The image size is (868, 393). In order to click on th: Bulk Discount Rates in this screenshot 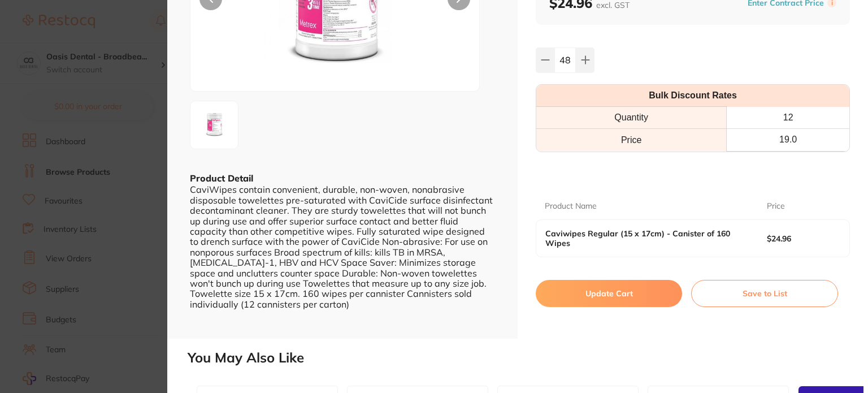, I will do `click(692, 96)`.